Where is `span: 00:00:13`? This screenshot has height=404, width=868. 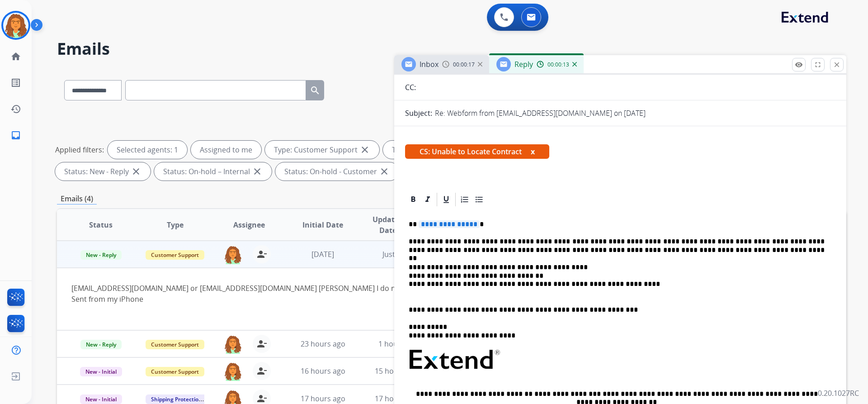
span: 00:00:13 is located at coordinates (558, 64).